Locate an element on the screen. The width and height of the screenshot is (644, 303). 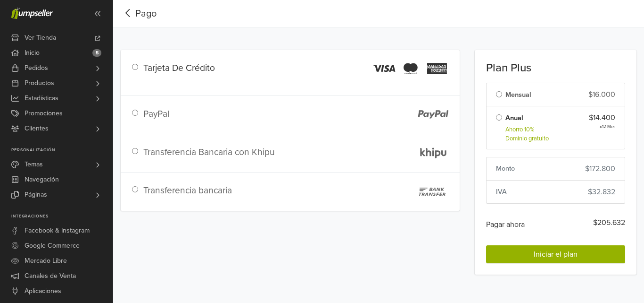
span: Iniciar el plan is located at coordinates (556, 254).